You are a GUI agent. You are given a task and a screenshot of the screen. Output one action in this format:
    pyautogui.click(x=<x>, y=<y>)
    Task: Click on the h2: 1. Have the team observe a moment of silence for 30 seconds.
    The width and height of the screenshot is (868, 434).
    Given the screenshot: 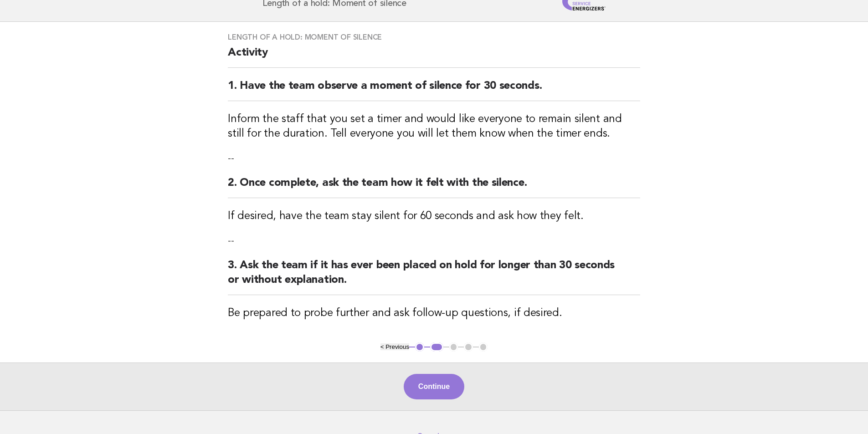 What is the action you would take?
    pyautogui.click(x=434, y=90)
    